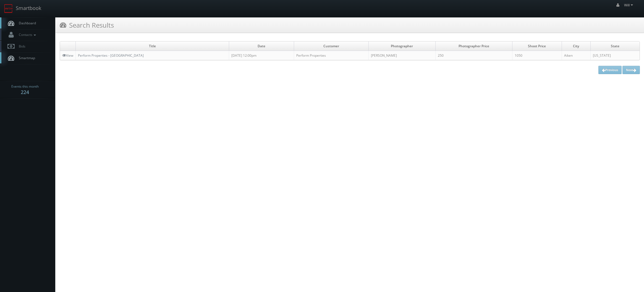 This screenshot has height=292, width=644. I want to click on a: View, so click(68, 56).